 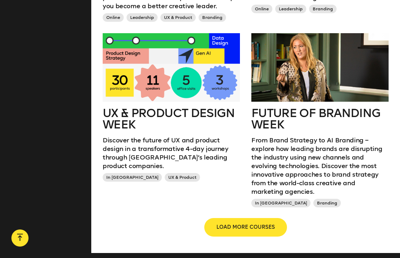 I want to click on p: From Brand Strategy to AI Branding – explore how leading brands are disrupting the industry using..., so click(x=319, y=166).